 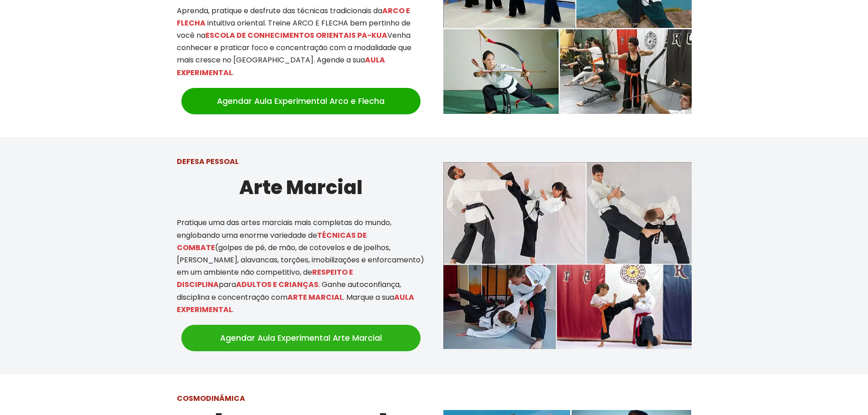 What do you see at coordinates (300, 338) in the screenshot?
I see `a: Agendar Aula Experimental Arte Marcial` at bounding box center [300, 338].